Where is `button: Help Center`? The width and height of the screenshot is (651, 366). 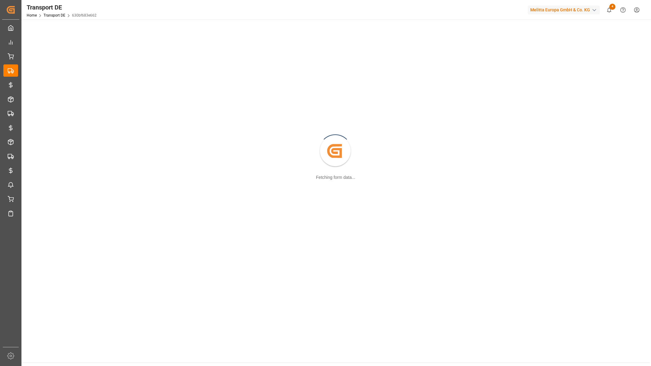
button: Help Center is located at coordinates (623, 10).